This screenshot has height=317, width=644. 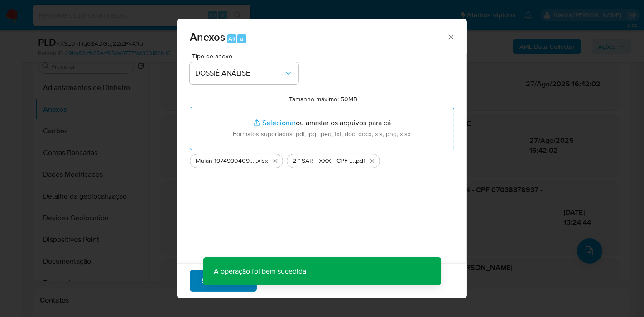 What do you see at coordinates (324, 99) in the screenshot?
I see `label: Tamanho máximo: 50MB` at bounding box center [324, 99].